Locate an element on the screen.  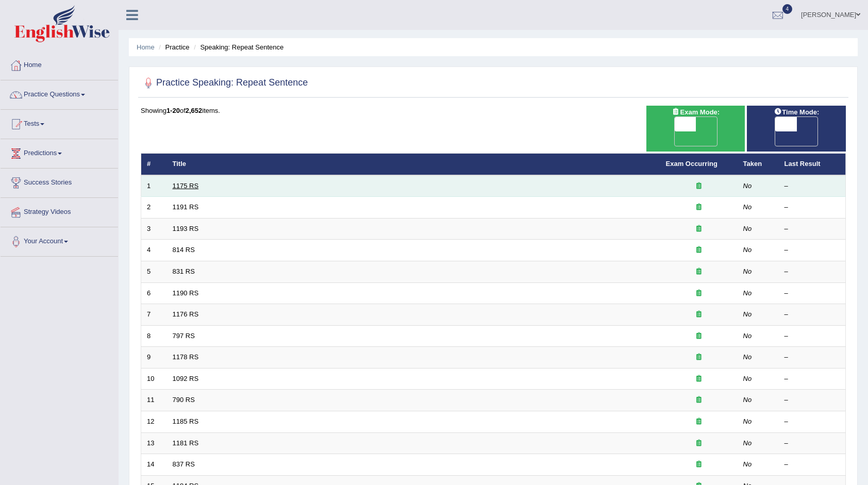
a: 1175 RS is located at coordinates (185, 185).